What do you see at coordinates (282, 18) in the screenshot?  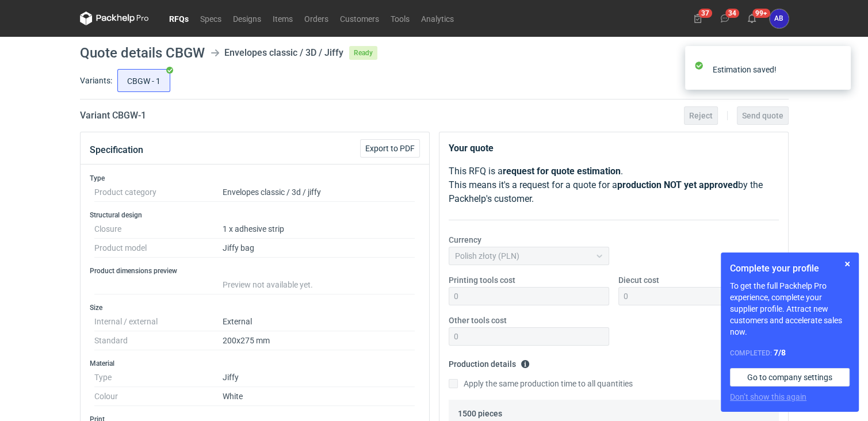 I see `a: Items` at bounding box center [282, 18].